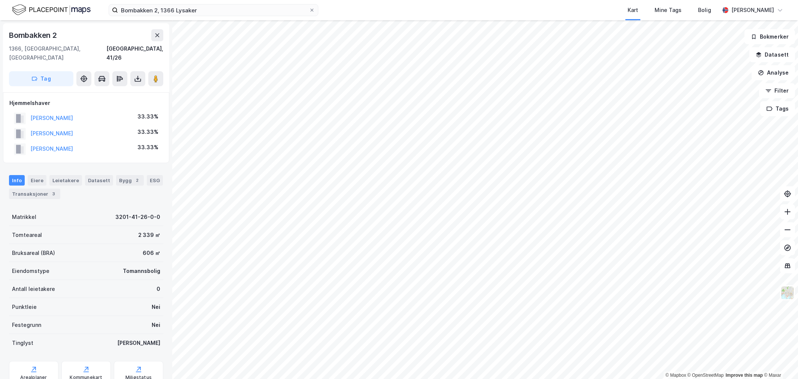 This screenshot has height=379, width=798. What do you see at coordinates (773, 55) in the screenshot?
I see `button: Datasett` at bounding box center [773, 55].